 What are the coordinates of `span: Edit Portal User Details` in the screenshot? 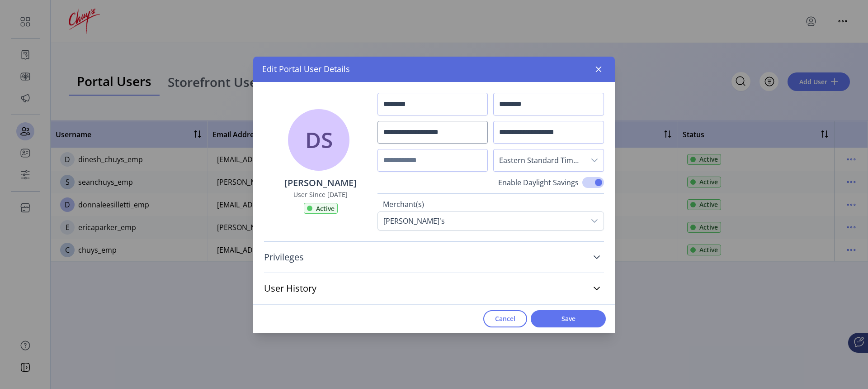 It's located at (306, 68).